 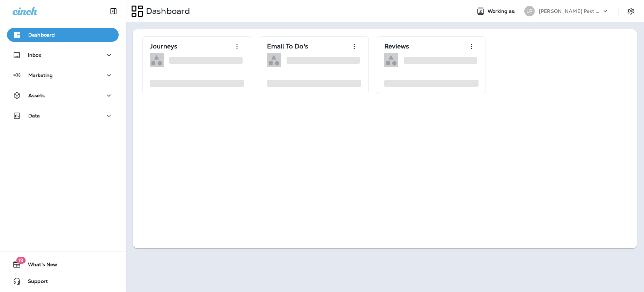 What do you see at coordinates (503, 11) in the screenshot?
I see `span: Working as:` at bounding box center [503, 11].